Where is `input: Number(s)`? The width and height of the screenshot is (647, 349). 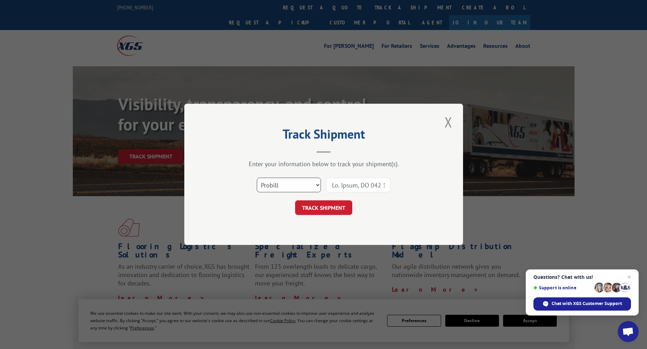 input: Number(s) is located at coordinates (358, 185).